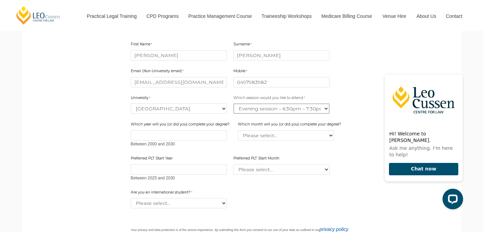 The image size is (483, 232). I want to click on input: Mobile, so click(282, 82).